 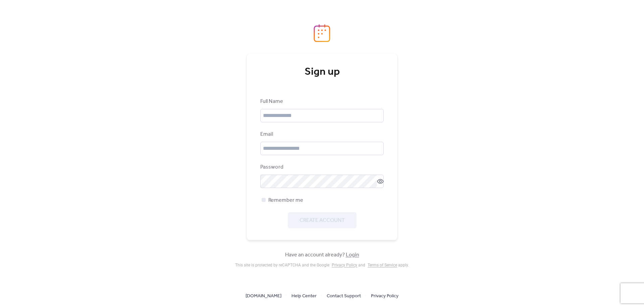 What do you see at coordinates (344, 296) in the screenshot?
I see `span: Contact Support` at bounding box center [344, 296].